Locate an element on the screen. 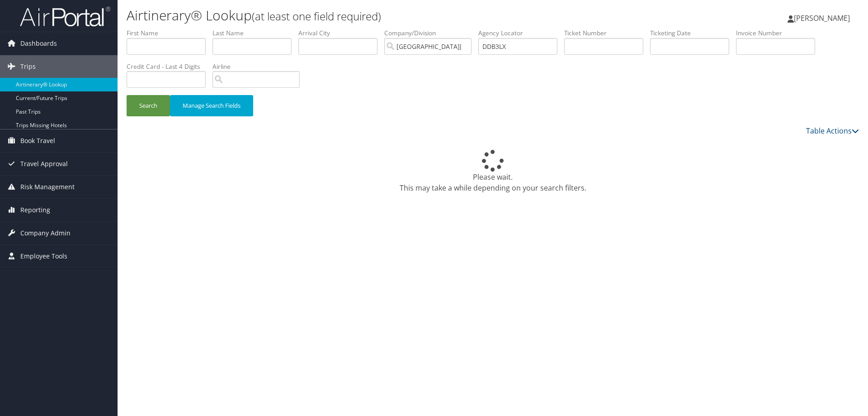  label: Invoice Number is located at coordinates (779, 33).